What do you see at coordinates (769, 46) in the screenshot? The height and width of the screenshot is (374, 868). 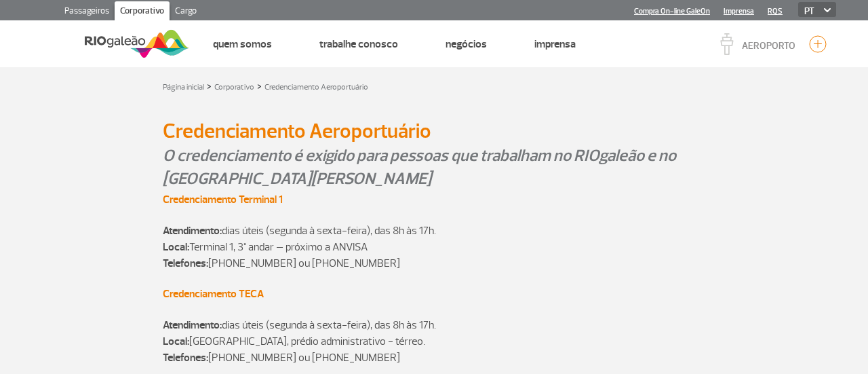 I see `p: AEROPORTO` at bounding box center [769, 46].